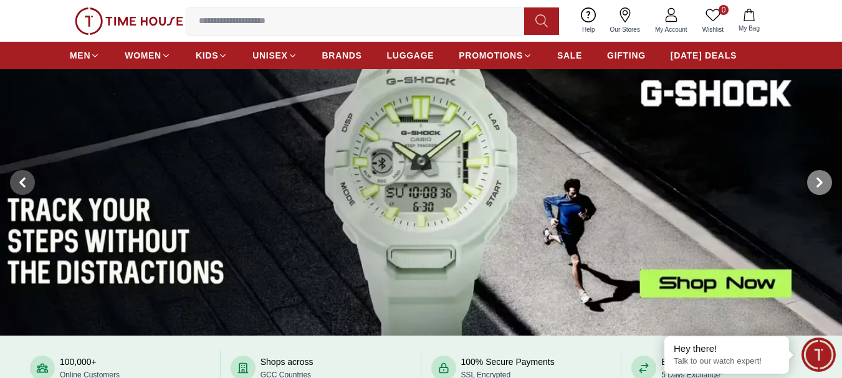  I want to click on div: Hey there!, so click(727, 349).